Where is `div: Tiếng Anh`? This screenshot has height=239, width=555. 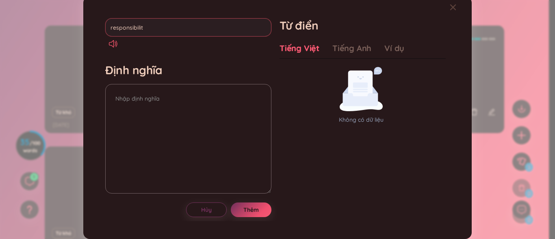 div: Tiếng Anh is located at coordinates (352, 48).